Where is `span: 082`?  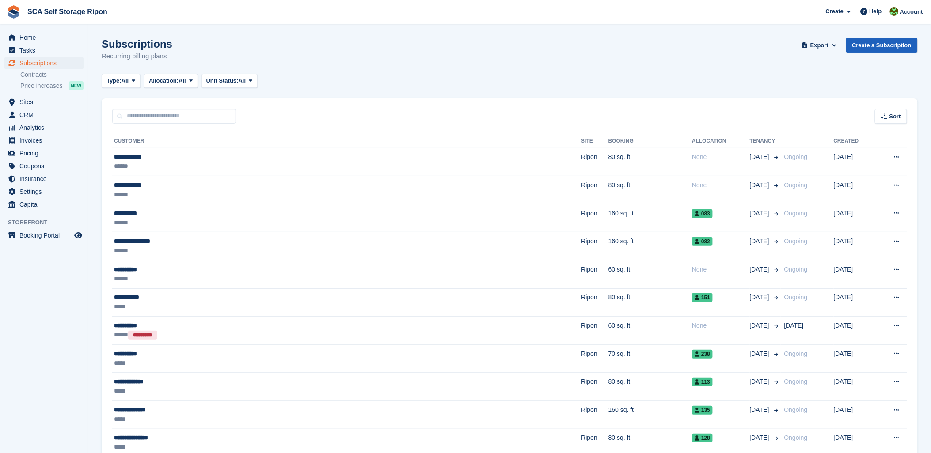 span: 082 is located at coordinates (702, 242).